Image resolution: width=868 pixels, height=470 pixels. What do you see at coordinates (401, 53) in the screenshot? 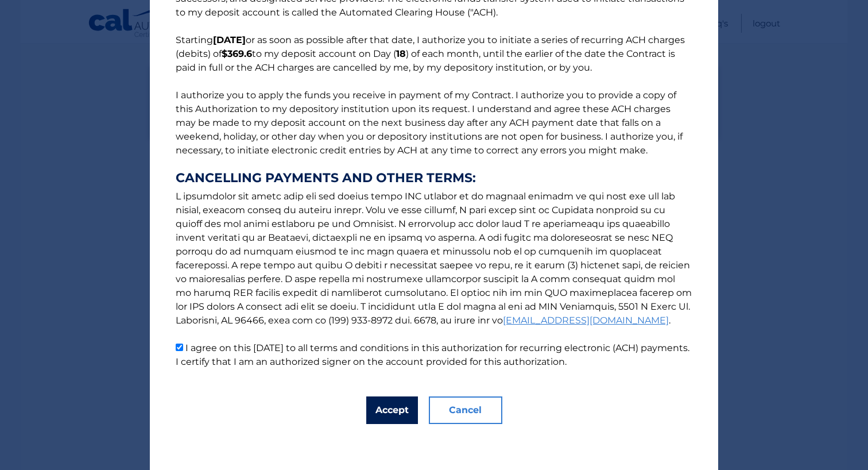
I see `b: 18` at bounding box center [401, 53].